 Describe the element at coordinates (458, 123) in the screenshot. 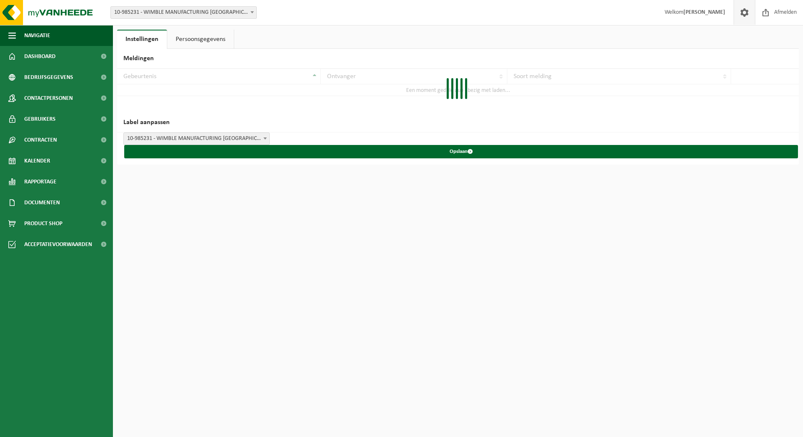

I see `h2: Label aanpassen` at that location.